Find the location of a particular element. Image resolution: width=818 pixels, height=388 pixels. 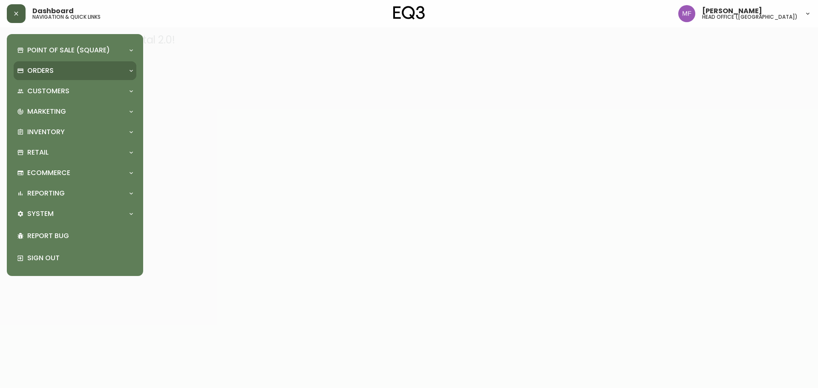

div: Ecommerce is located at coordinates (75, 173).